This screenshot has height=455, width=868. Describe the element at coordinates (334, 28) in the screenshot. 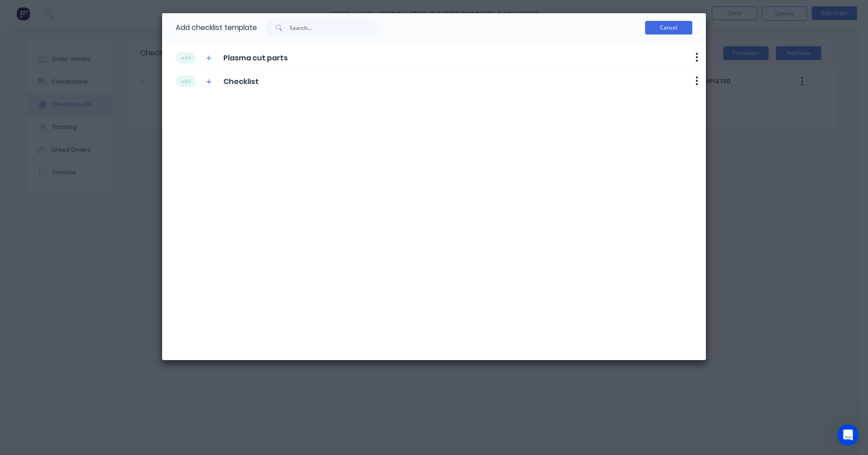

I see `input: Search...` at that location.